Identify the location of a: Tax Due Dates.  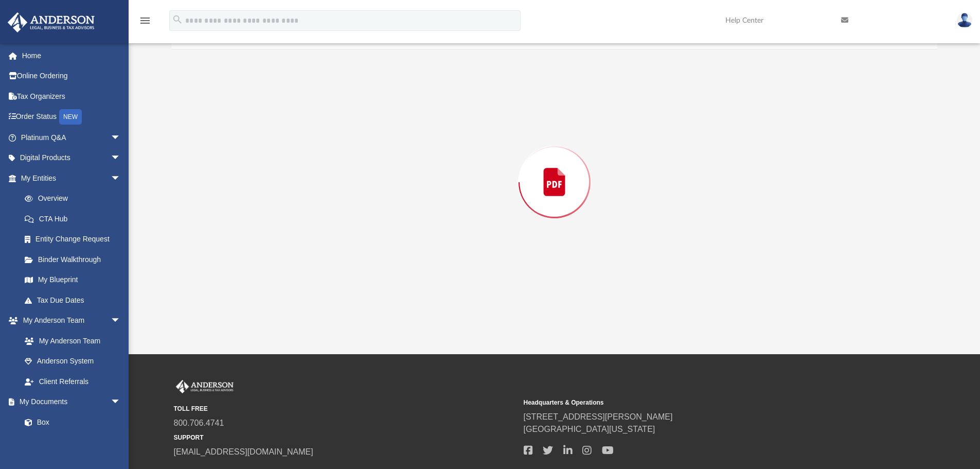
(75, 300).